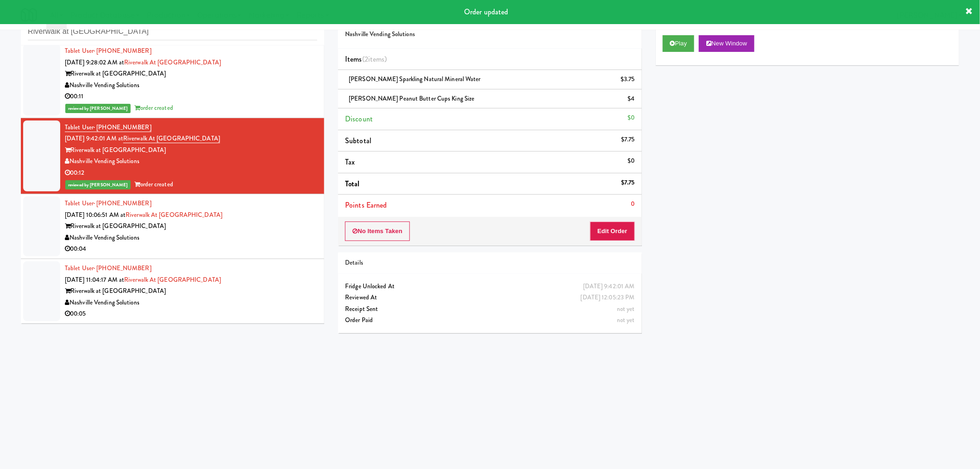 The height and width of the screenshot is (469, 980). What do you see at coordinates (486, 12) in the screenshot?
I see `span: Order updated` at bounding box center [486, 12].